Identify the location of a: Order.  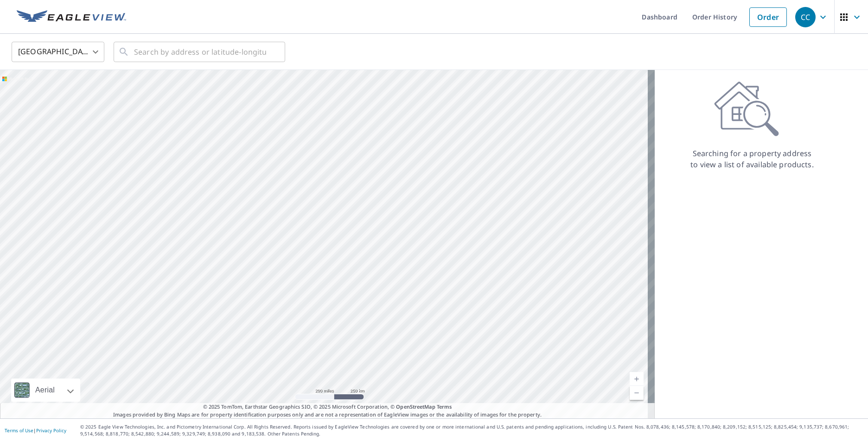
(768, 17).